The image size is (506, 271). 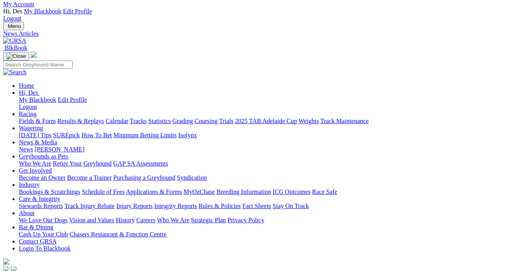 What do you see at coordinates (29, 184) in the screenshot?
I see `a: Industry` at bounding box center [29, 184].